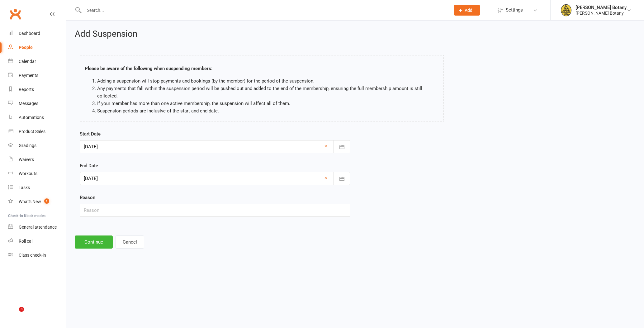  What do you see at coordinates (130, 242) in the screenshot?
I see `button: Cancel` at bounding box center [130, 242].